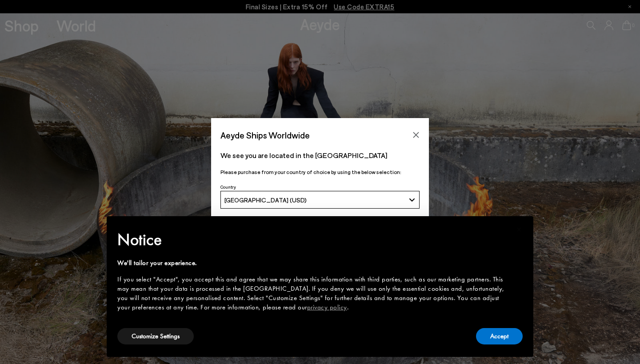  Describe the element at coordinates (265, 135) in the screenshot. I see `span: Aeyde Ships Worldwide` at that location.